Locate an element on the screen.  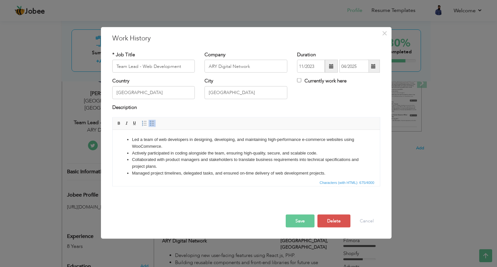
label: Currently work here is located at coordinates (321, 81).